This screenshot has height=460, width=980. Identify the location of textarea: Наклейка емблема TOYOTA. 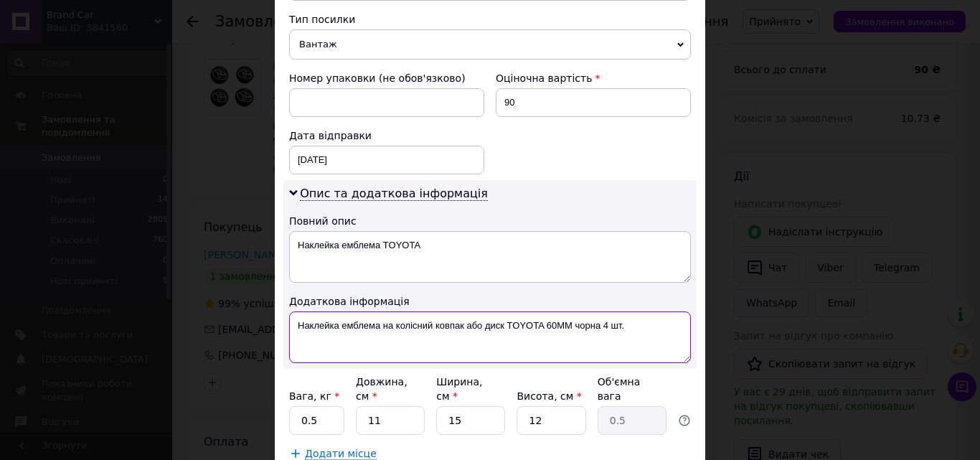
(490, 257).